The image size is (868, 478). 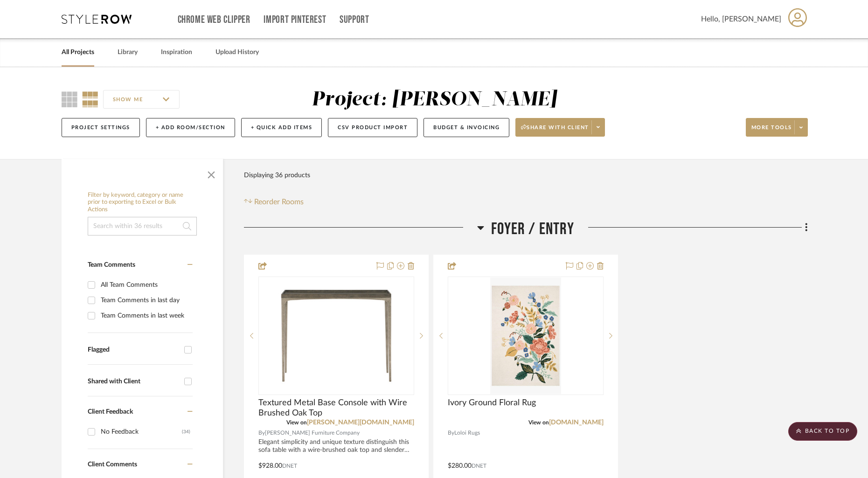 I want to click on span: Share with client, so click(x=555, y=131).